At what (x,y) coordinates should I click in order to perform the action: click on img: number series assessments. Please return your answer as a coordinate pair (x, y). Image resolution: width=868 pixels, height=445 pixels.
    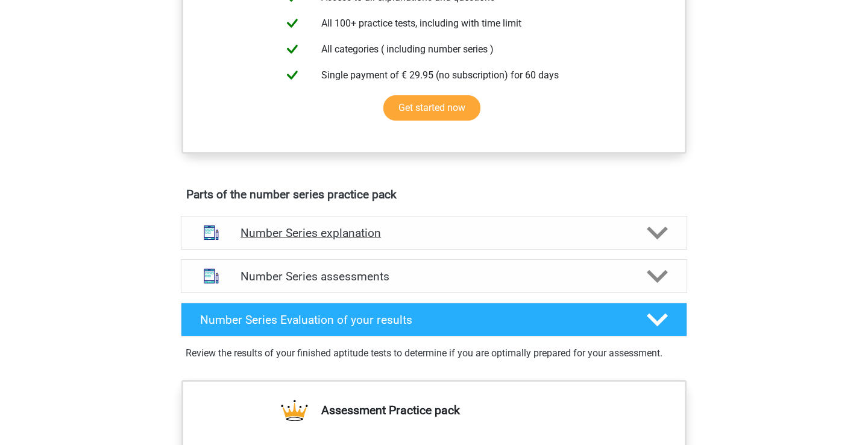
    Looking at the image, I should click on (211, 276).